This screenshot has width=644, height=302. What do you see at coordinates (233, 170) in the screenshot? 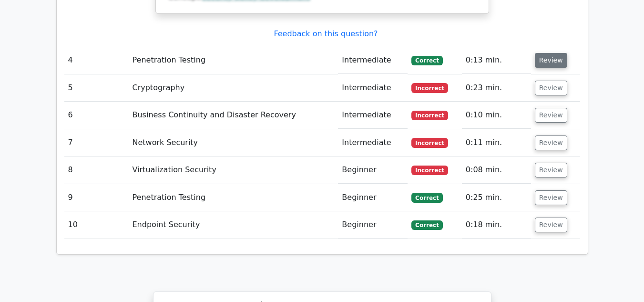
I see `td: Virtualization Security` at bounding box center [233, 170].